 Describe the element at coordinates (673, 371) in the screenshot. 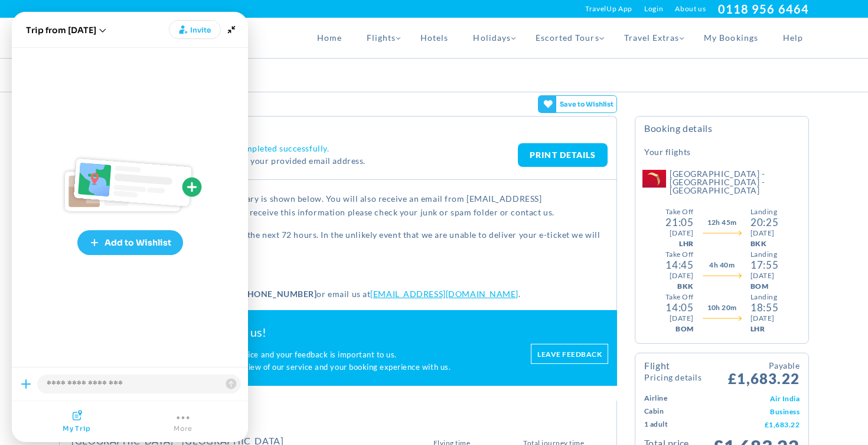

I see `h4: Flight` at that location.